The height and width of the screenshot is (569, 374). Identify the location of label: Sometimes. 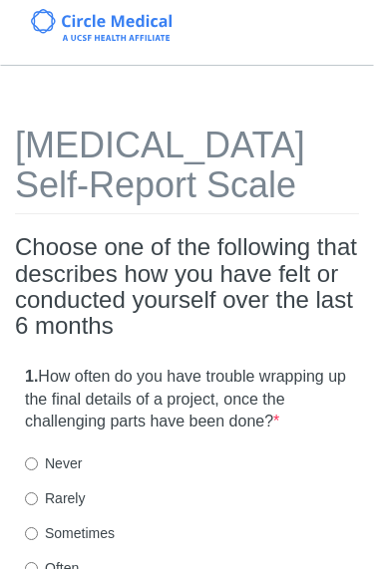
(70, 533).